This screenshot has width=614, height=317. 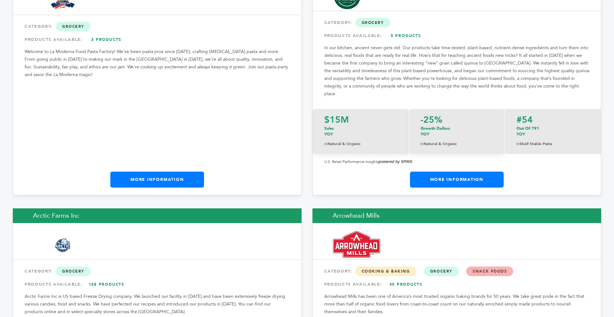 What do you see at coordinates (553, 120) in the screenshot?
I see `p: #54` at bounding box center [553, 120].